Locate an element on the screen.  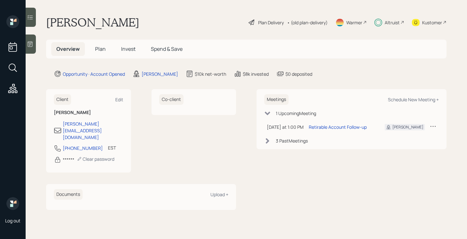
h6: Client is located at coordinates (62, 100).